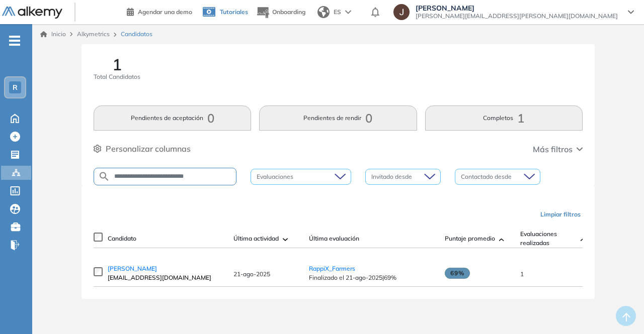 The height and width of the screenshot is (334, 644). What do you see at coordinates (32, 12) in the screenshot?
I see `img: Logo` at bounding box center [32, 12].